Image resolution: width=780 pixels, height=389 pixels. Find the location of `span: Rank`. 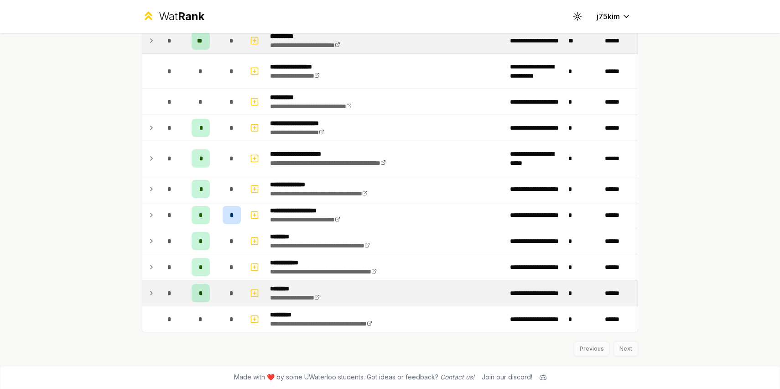

span: Rank is located at coordinates (191, 16).